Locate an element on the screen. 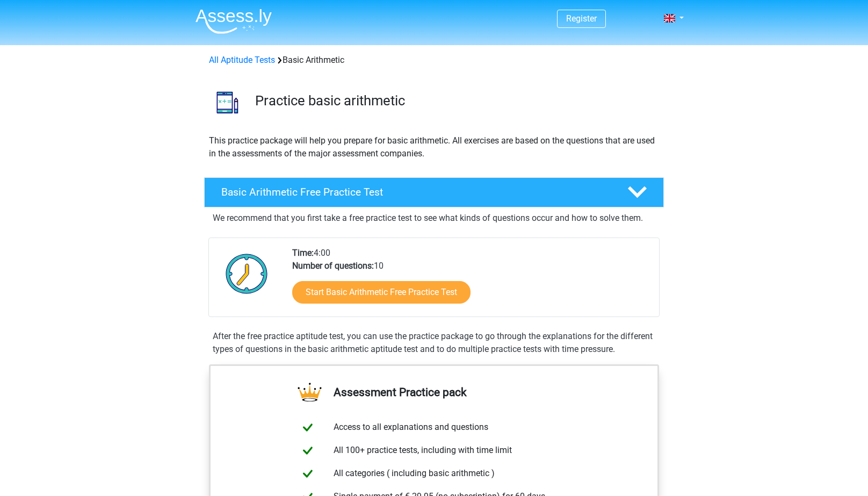  a: All Aptitude Tests is located at coordinates (242, 60).